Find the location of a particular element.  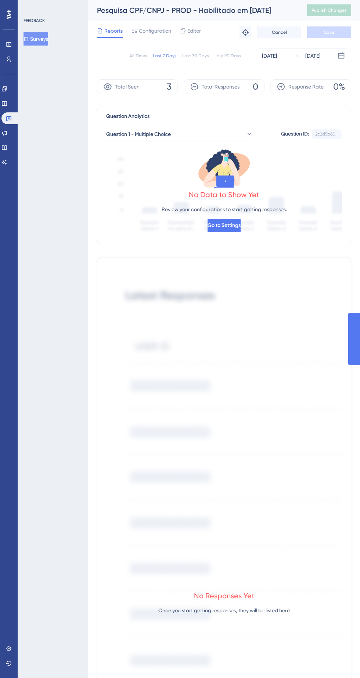

span: Total Responses is located at coordinates (220, 87).